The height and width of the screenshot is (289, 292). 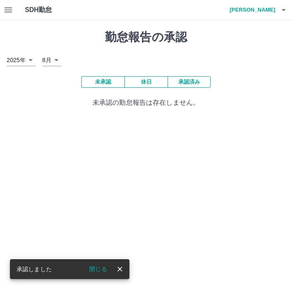 What do you see at coordinates (146, 82) in the screenshot?
I see `button: 休日` at bounding box center [146, 82].